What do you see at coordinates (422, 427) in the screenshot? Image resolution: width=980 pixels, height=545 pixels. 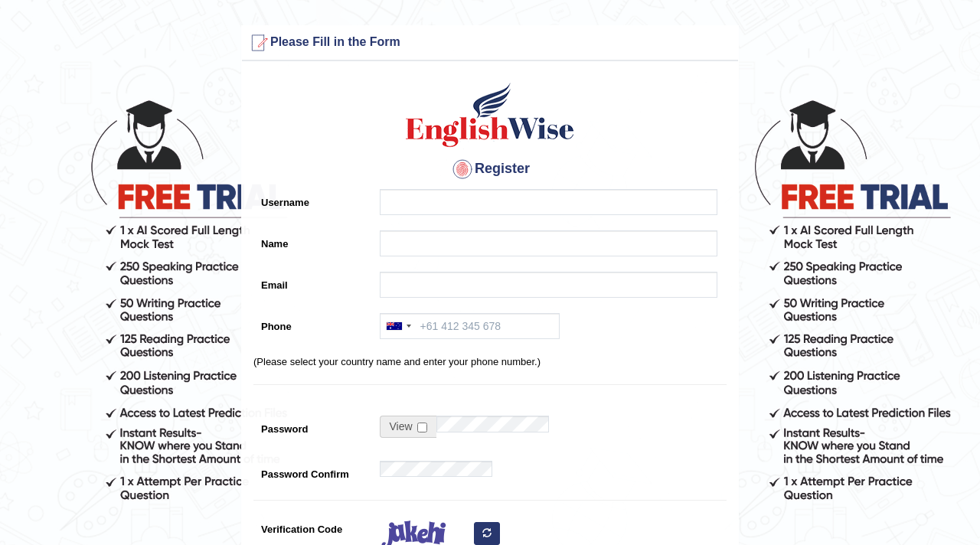 I see `input: Show/Hide Password` at bounding box center [422, 427].